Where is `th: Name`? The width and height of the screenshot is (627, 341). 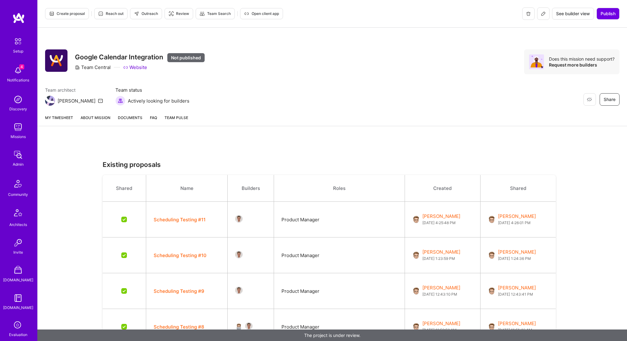 th: Name is located at coordinates (187, 188).